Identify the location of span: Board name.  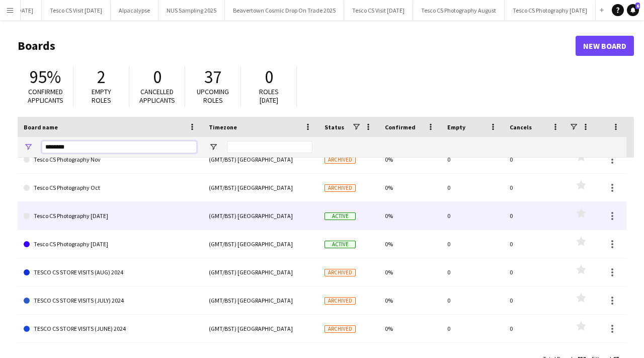
(41, 127).